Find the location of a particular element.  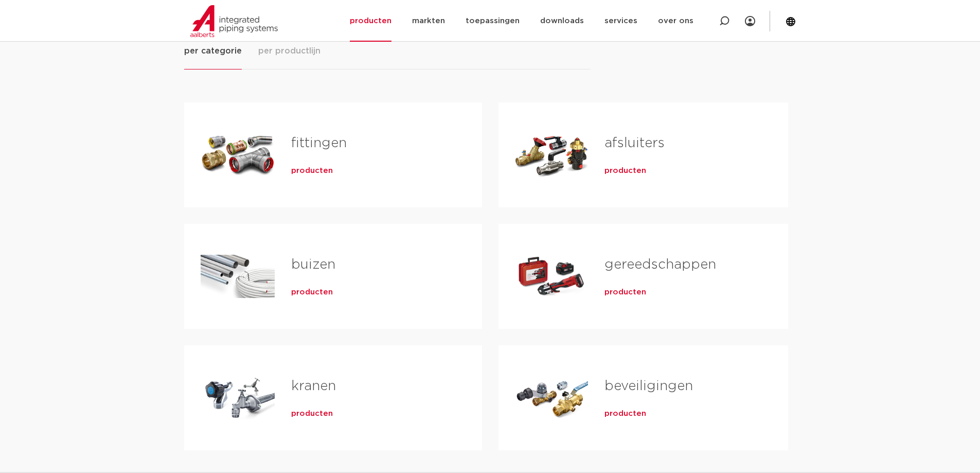

div: Tabs. Open items met enter of spatie, sluit af met escape en navigeer met de pijltoetsen. is located at coordinates (490, 255).